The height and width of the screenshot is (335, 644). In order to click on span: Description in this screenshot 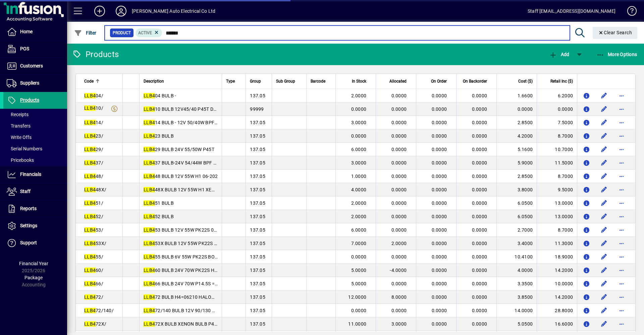, I will do `click(154, 81)`.